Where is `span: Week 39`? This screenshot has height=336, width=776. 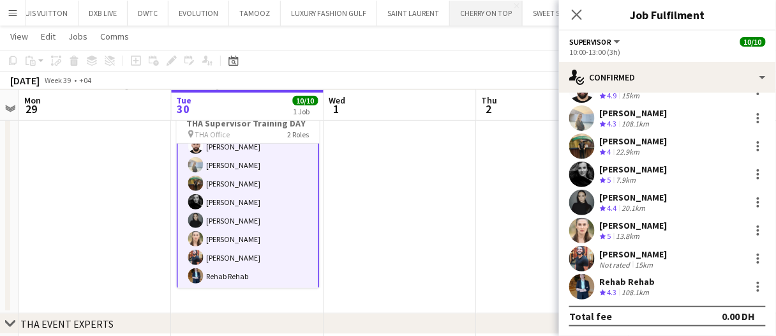 span: Week 39 is located at coordinates (58, 80).